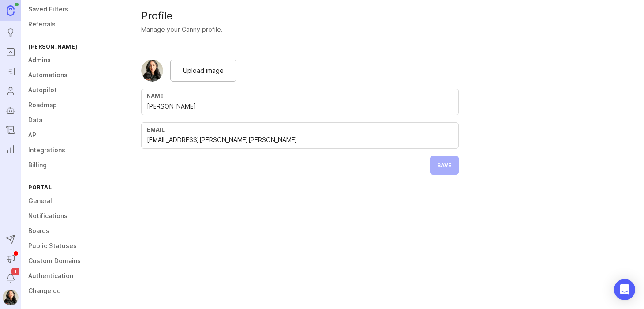 This screenshot has height=309, width=644. Describe the element at coordinates (300, 96) in the screenshot. I see `div: Name` at that location.